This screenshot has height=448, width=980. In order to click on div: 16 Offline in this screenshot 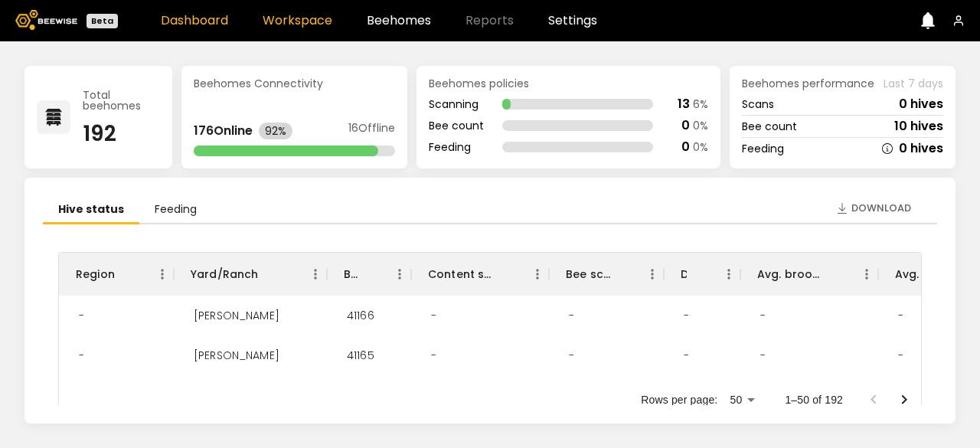, I will do `click(371, 131)`.